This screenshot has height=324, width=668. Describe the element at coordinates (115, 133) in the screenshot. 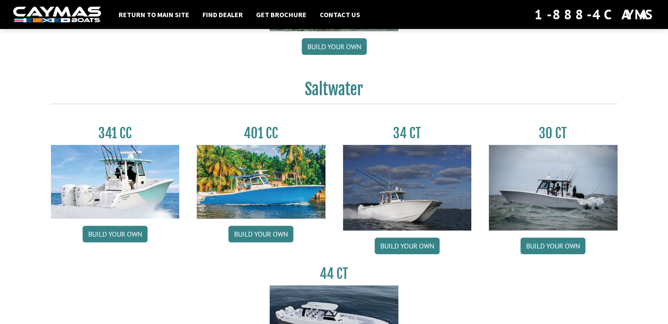

I see `h3: 341 CC` at that location.